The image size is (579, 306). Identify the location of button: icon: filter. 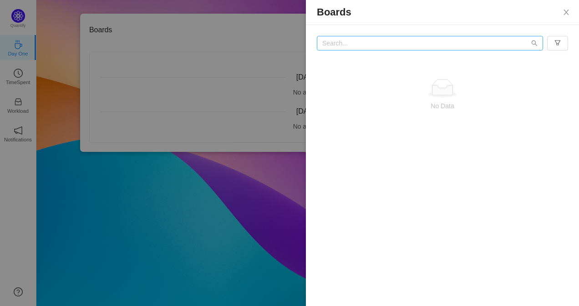
(557, 43).